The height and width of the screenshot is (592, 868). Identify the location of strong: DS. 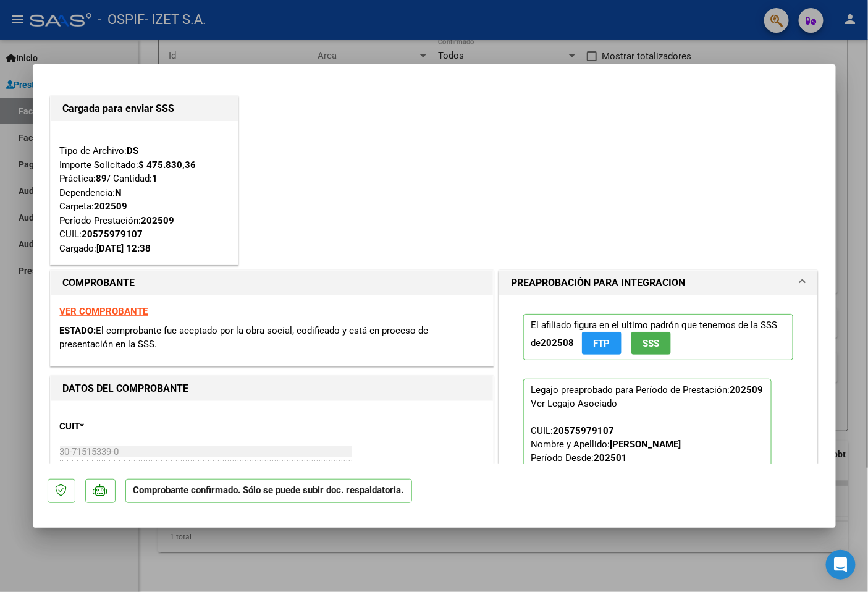
(133, 151).